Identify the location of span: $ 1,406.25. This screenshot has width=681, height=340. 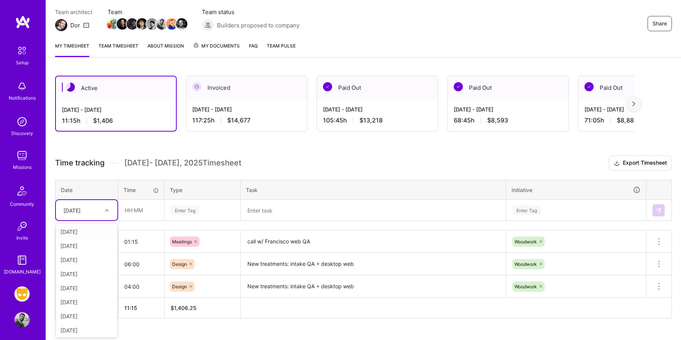
(184, 308).